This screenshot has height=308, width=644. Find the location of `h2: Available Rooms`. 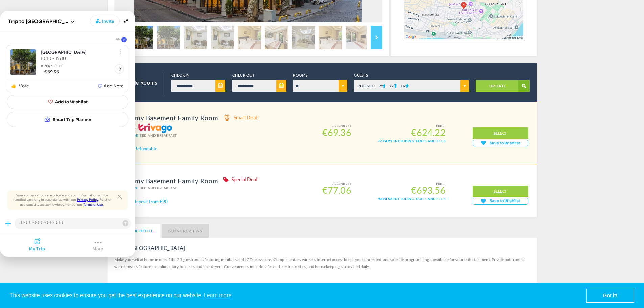

h2: Available Rooms is located at coordinates (136, 83).